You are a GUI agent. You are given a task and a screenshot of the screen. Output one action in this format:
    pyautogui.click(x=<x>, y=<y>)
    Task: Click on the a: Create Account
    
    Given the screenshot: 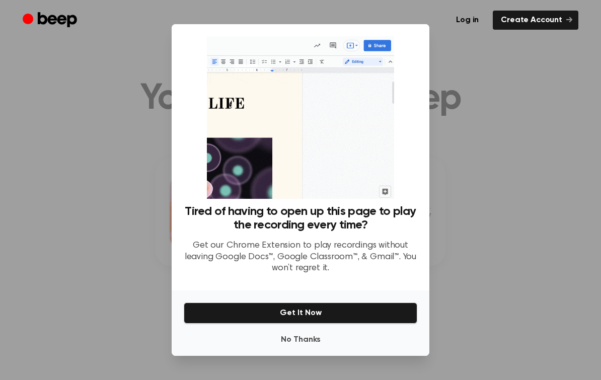 What is the action you would take?
    pyautogui.click(x=536, y=20)
    